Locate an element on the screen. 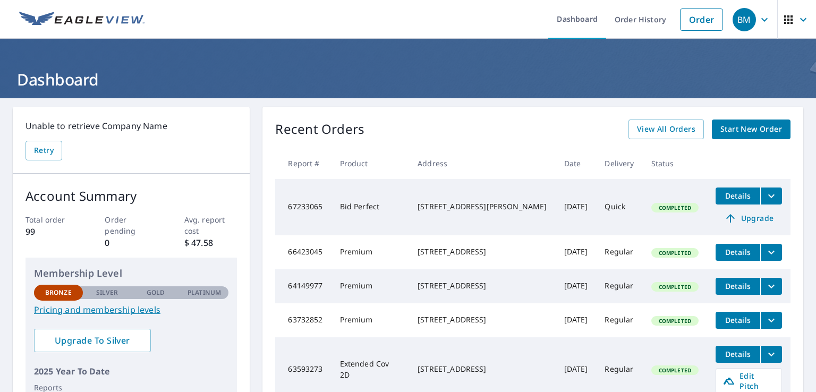 The width and height of the screenshot is (816, 392). button: detailsBtn-63732852 is located at coordinates (738, 320).